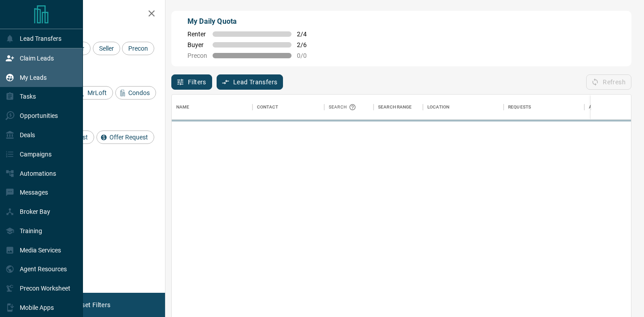  I want to click on span: MrLoft, so click(97, 93).